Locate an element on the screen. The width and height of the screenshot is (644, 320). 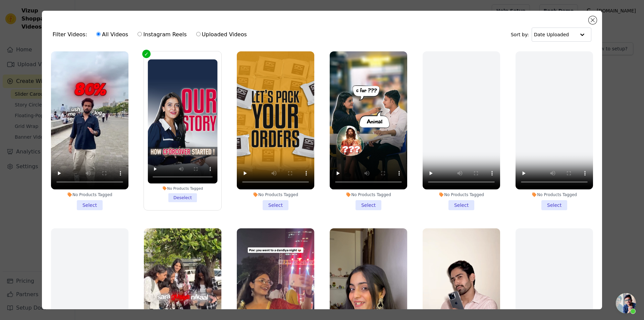
label: Uploaded Videos is located at coordinates (221, 34).